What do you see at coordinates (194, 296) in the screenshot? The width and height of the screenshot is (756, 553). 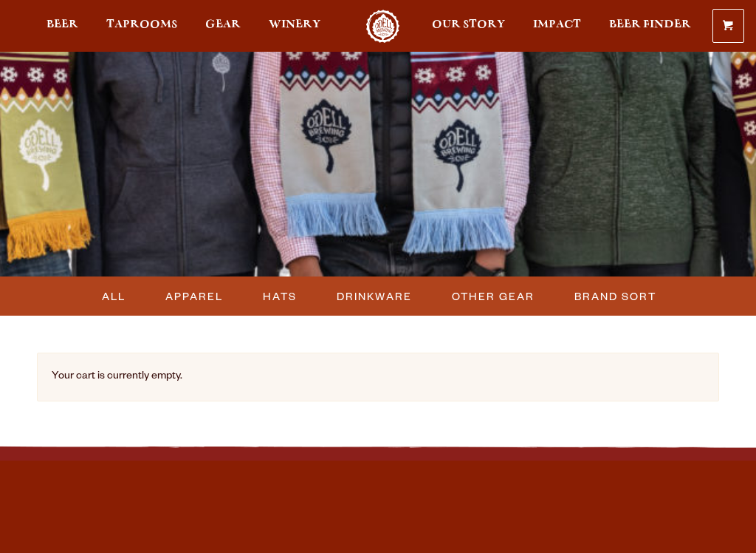 I see `span: APPAREL` at bounding box center [194, 296].